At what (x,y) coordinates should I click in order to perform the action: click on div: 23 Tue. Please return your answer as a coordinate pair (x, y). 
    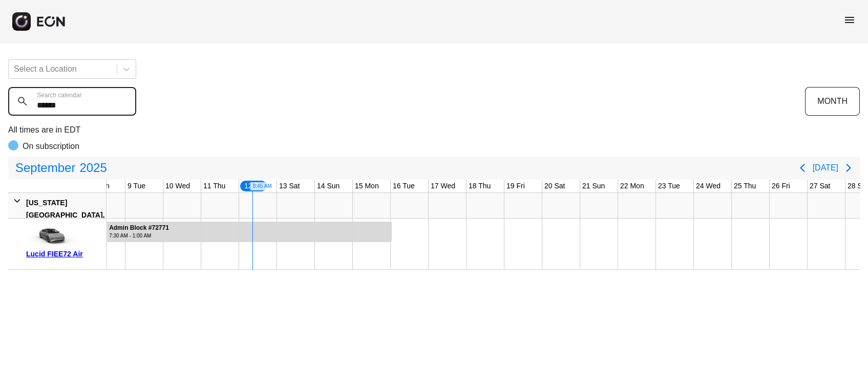
    Looking at the image, I should click on (669, 186).